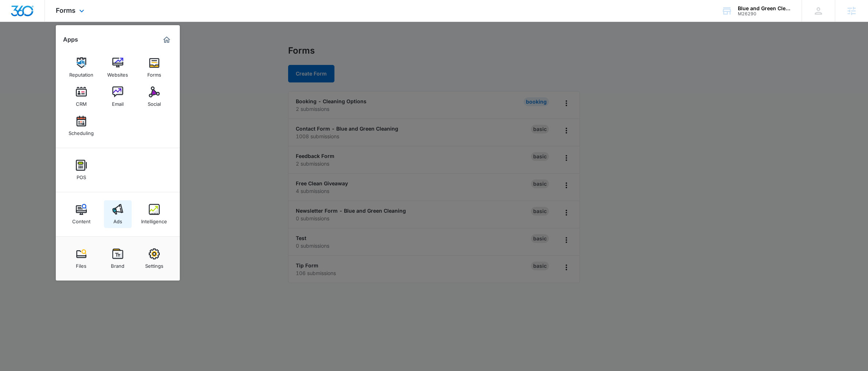 The height and width of the screenshot is (371, 868). I want to click on a: POS, so click(81, 170).